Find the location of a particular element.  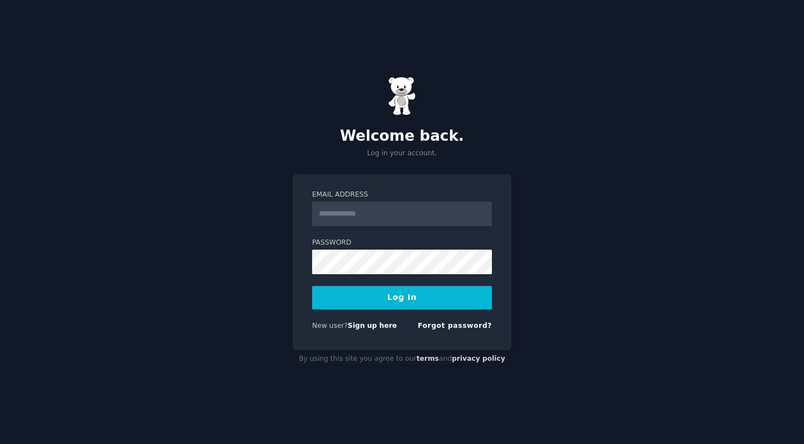

label: Email Address is located at coordinates (402, 195).